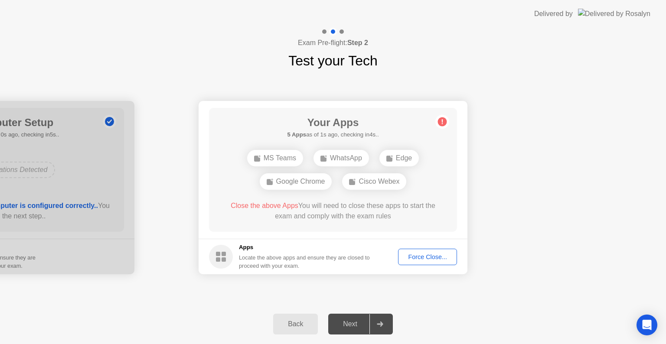  Describe the element at coordinates (305, 248) in the screenshot. I see `h5: Apps` at that location.